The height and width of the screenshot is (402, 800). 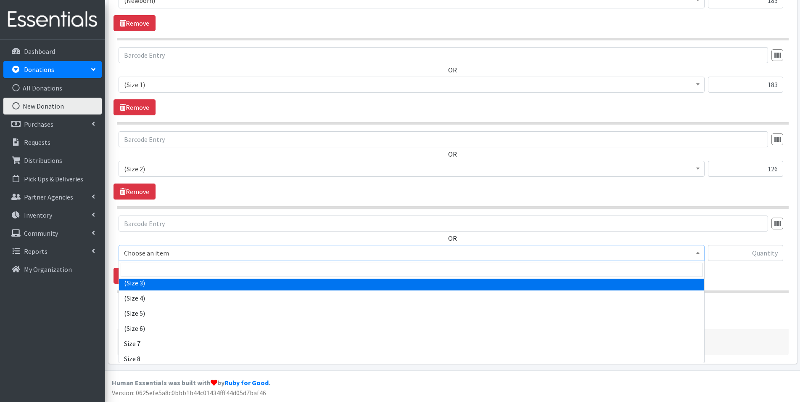 I want to click on a: New Donation, so click(x=53, y=106).